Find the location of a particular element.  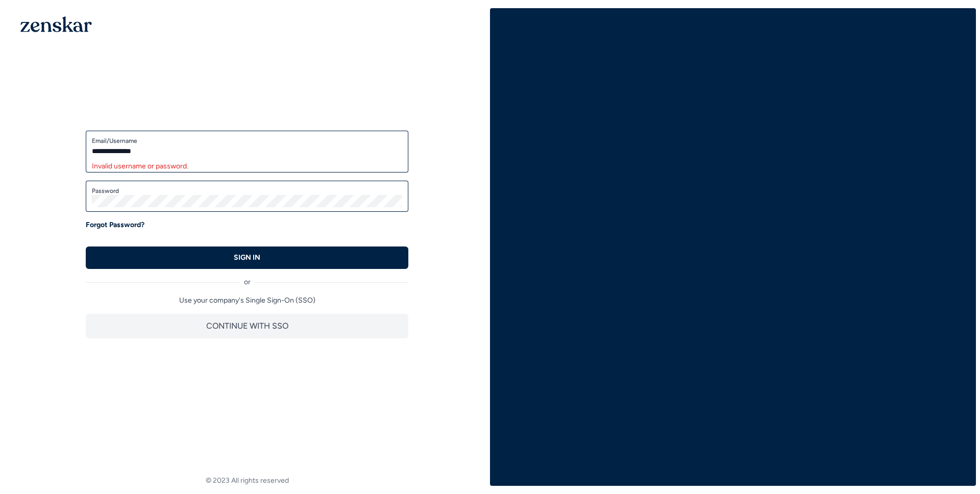

div: Invalid username or password. is located at coordinates (247, 167).